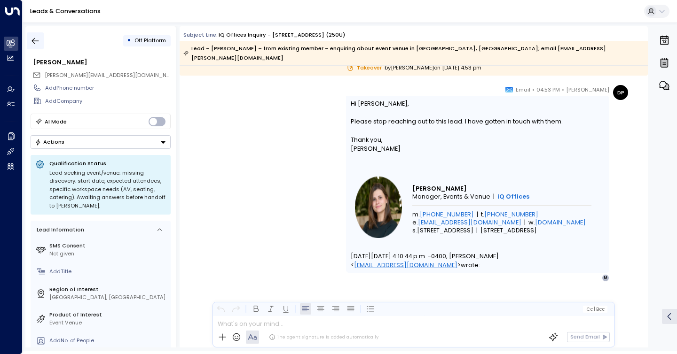 This screenshot has width=677, height=354. Describe the element at coordinates (415, 223) in the screenshot. I see `span: e.` at that location.